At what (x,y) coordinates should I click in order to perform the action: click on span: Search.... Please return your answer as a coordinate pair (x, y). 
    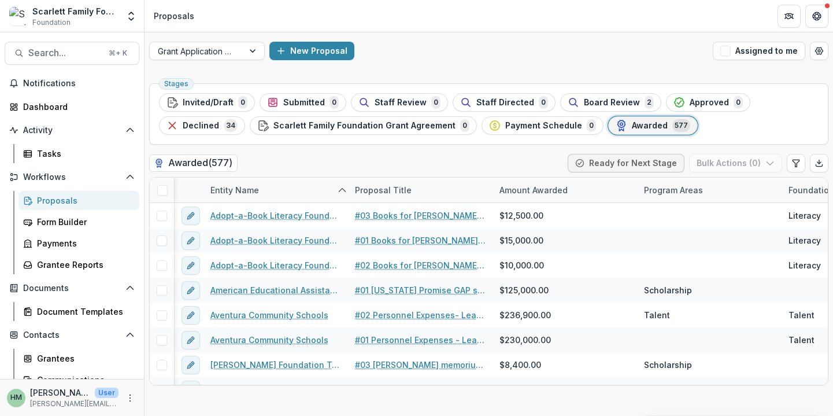
    Looking at the image, I should click on (65, 53).